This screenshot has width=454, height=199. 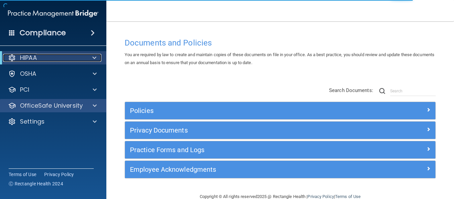 What do you see at coordinates (52, 74) in the screenshot?
I see `a: OSHA` at bounding box center [52, 74].